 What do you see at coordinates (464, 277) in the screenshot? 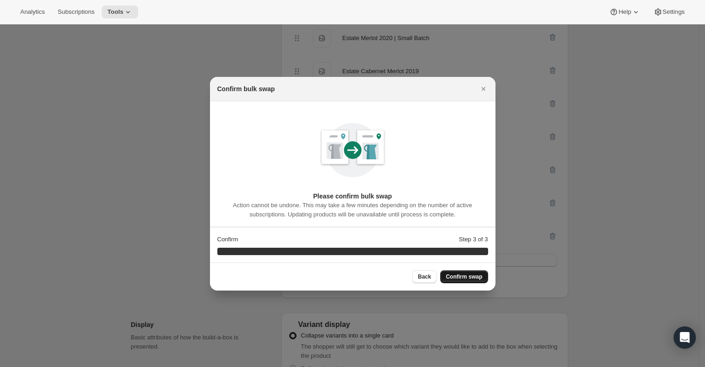
I see `span: Confirm swap` at bounding box center [464, 277].